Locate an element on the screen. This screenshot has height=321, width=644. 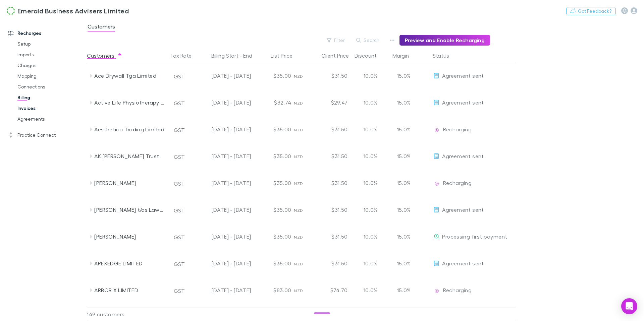
a: Billing is located at coordinates (48, 98).